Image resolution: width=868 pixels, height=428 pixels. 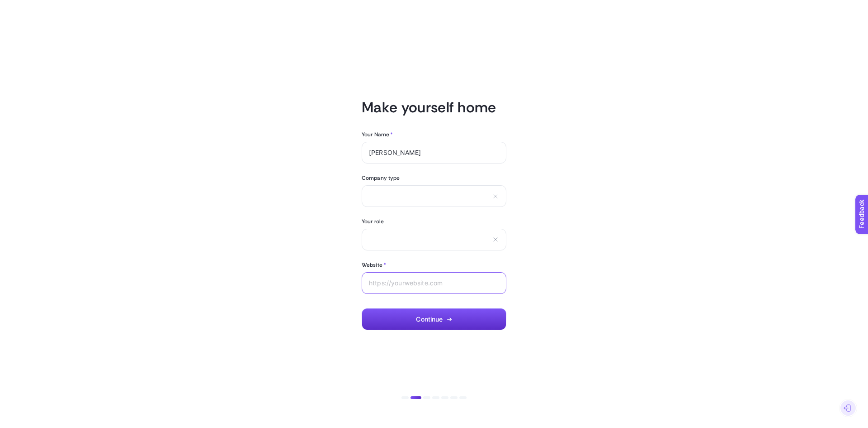 What do you see at coordinates (374, 265) in the screenshot?
I see `label: Website` at bounding box center [374, 265].